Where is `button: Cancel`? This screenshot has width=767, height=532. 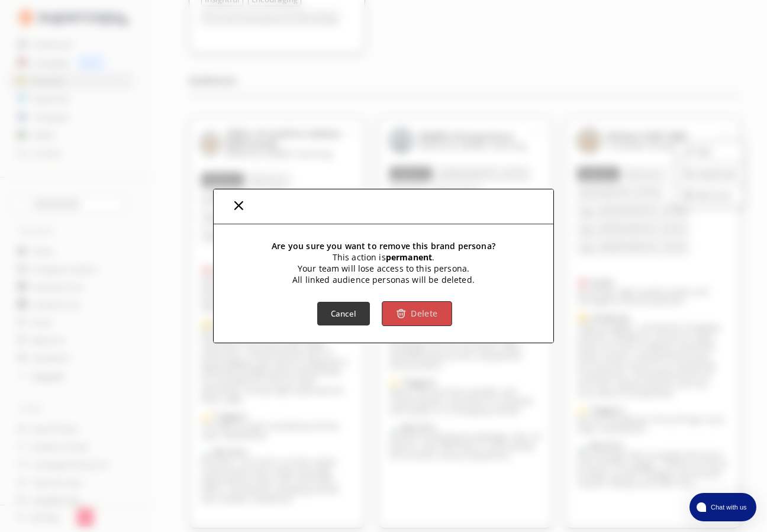
button: Cancel is located at coordinates (343, 314).